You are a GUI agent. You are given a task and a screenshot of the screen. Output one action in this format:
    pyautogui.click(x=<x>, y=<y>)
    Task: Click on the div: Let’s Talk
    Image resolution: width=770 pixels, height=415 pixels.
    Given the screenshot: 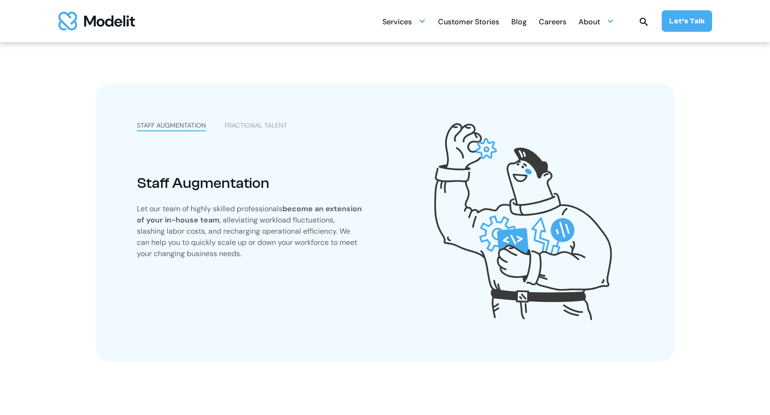 What is the action you would take?
    pyautogui.click(x=687, y=21)
    